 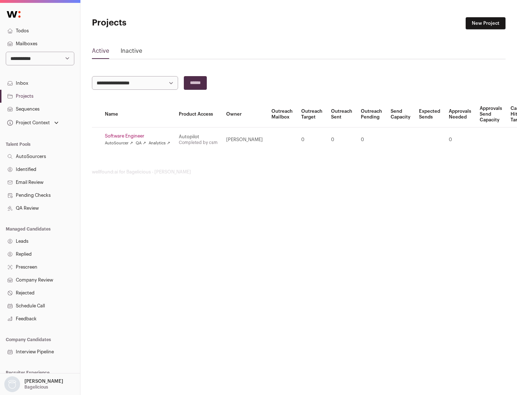 I want to click on th: Outreach Target, so click(x=311, y=114).